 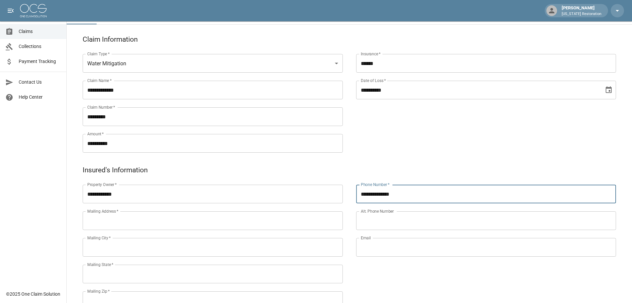 I want to click on label: Mailing City, so click(x=99, y=237).